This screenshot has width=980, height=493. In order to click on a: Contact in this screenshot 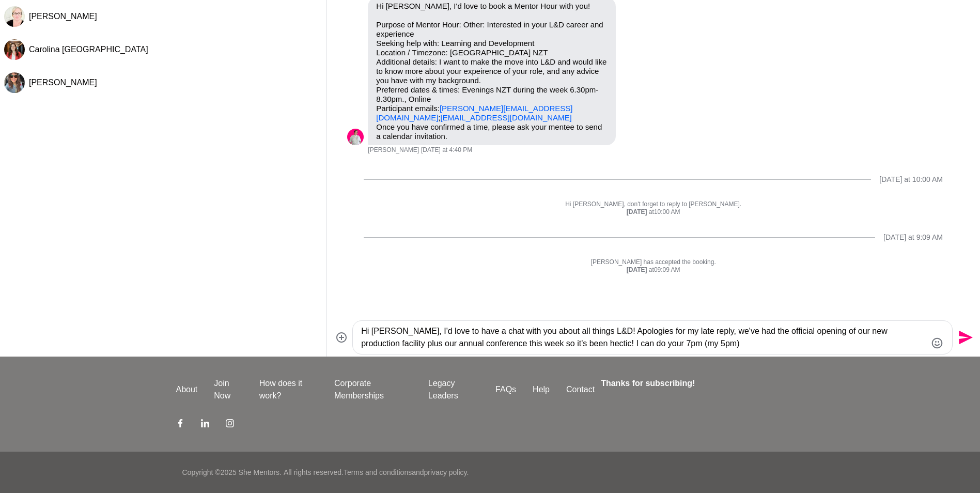, I will do `click(580, 390)`.